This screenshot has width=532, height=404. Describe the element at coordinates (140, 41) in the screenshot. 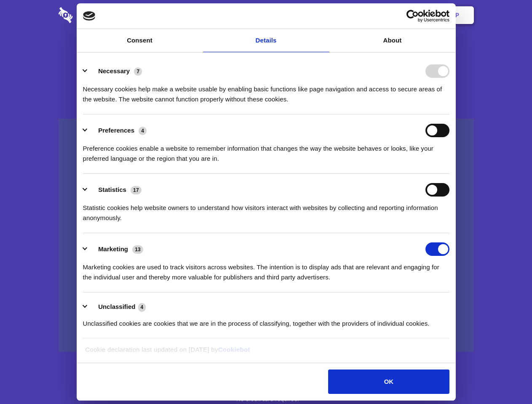

I see `a: Consent` at that location.